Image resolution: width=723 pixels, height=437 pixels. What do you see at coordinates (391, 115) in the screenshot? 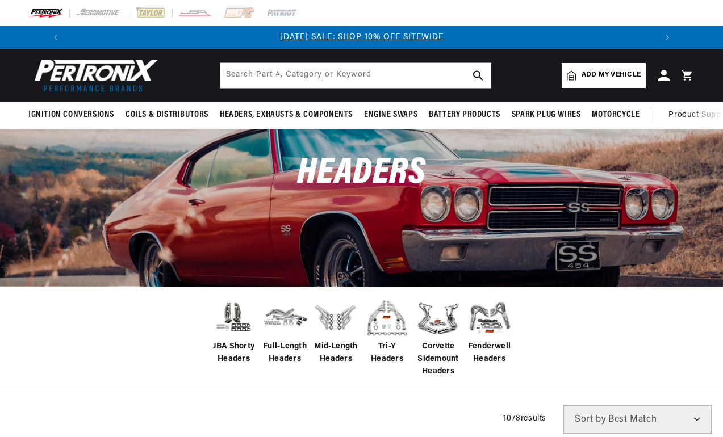
I see `span: Engine Swaps` at bounding box center [391, 115].